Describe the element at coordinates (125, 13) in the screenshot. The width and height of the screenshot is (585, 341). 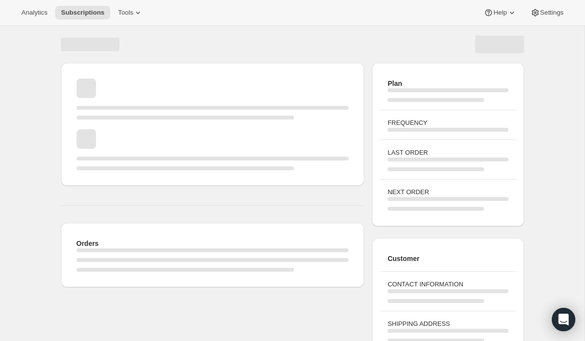
I see `span: Tools` at that location.